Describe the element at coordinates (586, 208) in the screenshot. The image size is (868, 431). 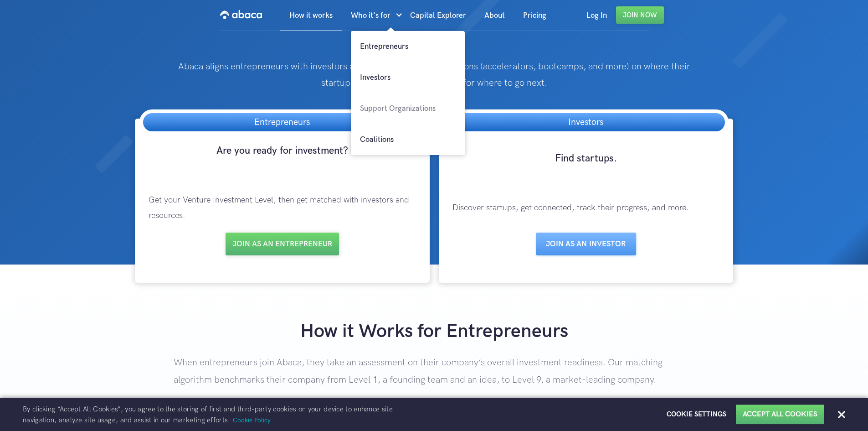
I see `p: Discover startups, get connected, track their progress, and more.` at that location.